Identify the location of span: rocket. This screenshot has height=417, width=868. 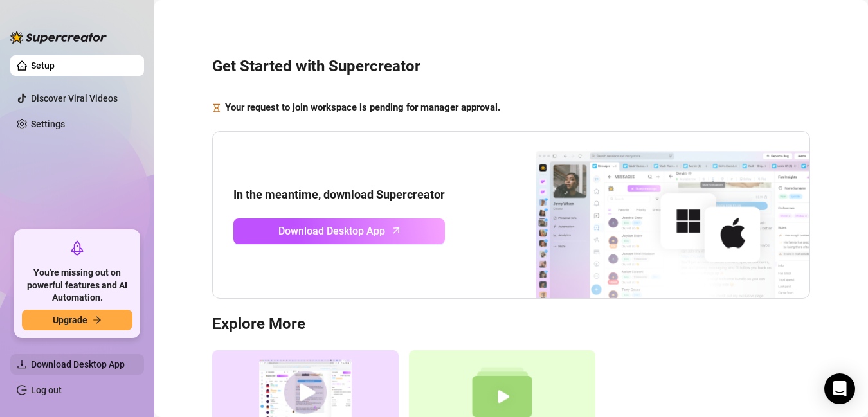
(77, 248).